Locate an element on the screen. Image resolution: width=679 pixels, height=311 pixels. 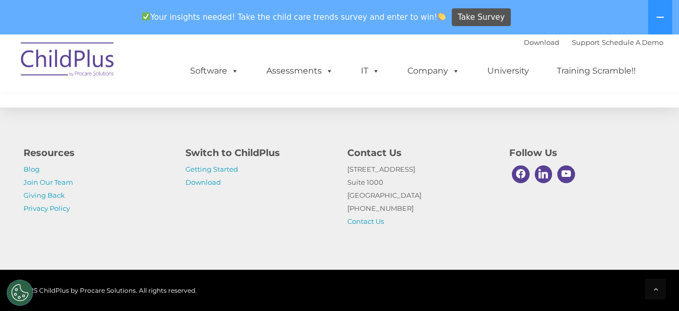
span: Your insights needed! Take the child care trends survey and enter to win! is located at coordinates (293, 17).